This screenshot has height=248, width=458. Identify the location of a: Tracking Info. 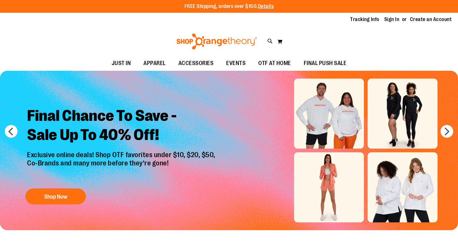
(365, 19).